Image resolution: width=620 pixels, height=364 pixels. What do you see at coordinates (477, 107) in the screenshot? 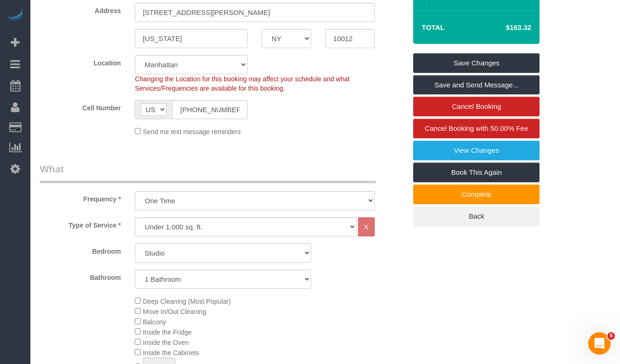
I see `a: Cancel Booking` at bounding box center [477, 107].